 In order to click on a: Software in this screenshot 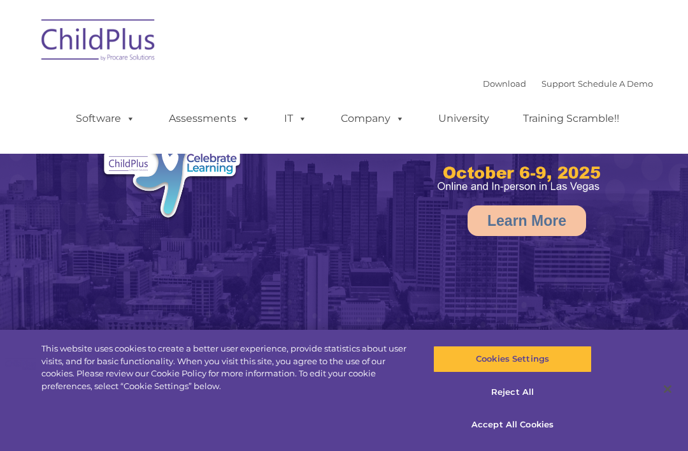, I will do `click(105, 119)`.